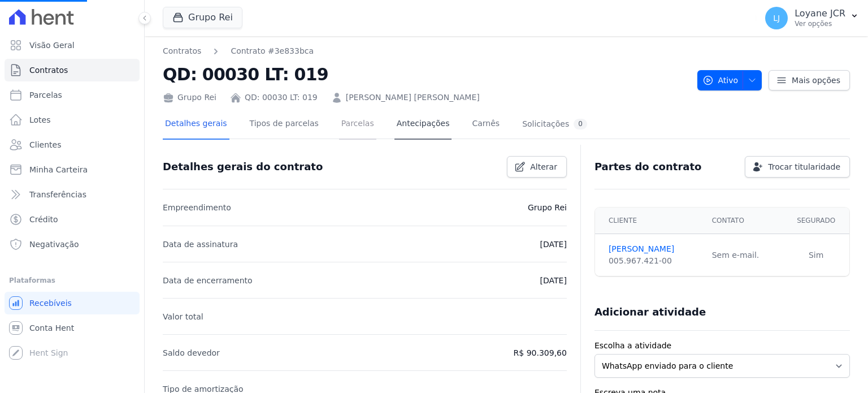  Describe the element at coordinates (650, 221) in the screenshot. I see `th: Cliente` at that location.